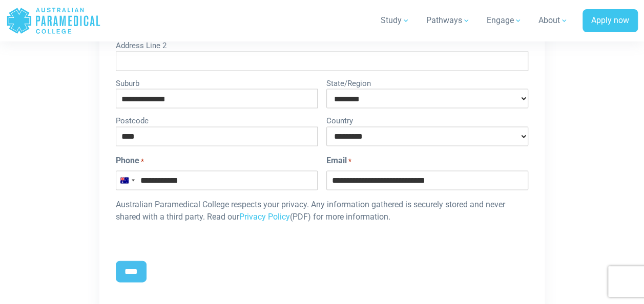  I want to click on a: Pathways, so click(448, 21).